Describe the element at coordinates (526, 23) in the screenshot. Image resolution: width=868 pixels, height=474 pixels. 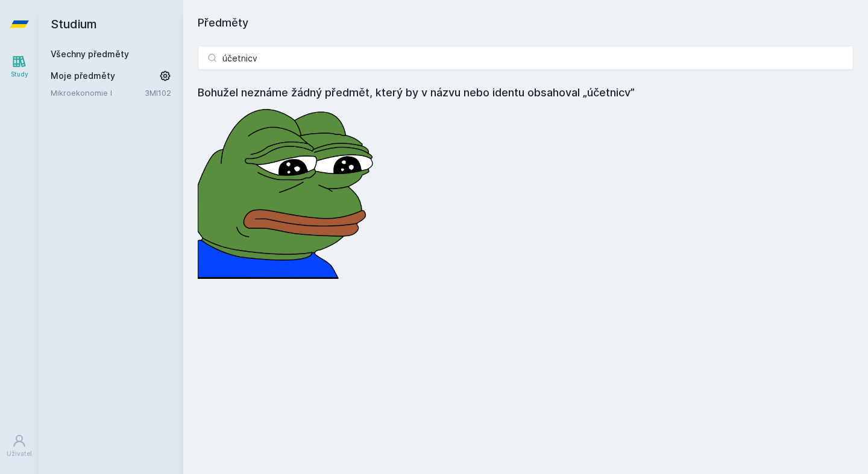
I see `h1: Předměty` at that location.